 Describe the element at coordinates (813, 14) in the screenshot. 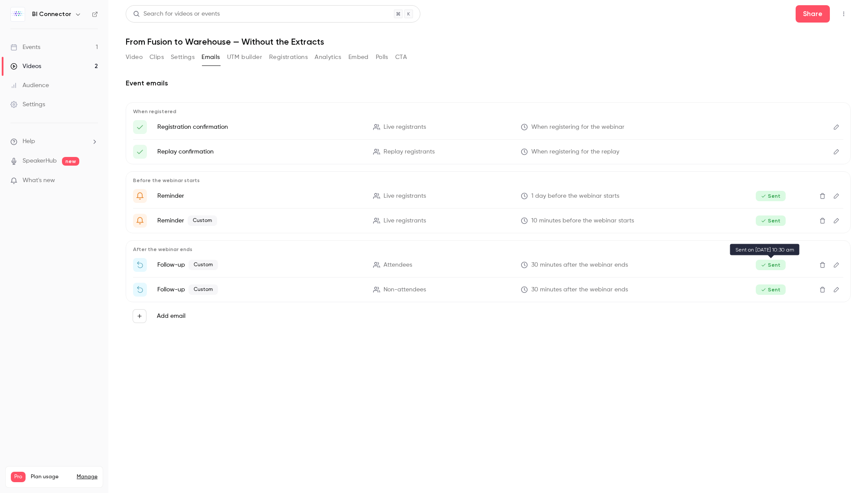

I see `button: Share` at that location.